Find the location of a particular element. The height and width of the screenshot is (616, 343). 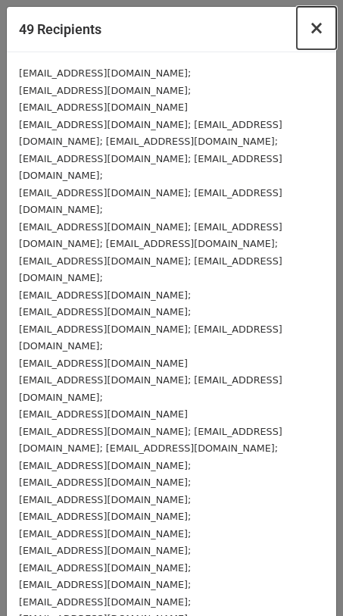

button: Close is located at coordinates (317, 28).